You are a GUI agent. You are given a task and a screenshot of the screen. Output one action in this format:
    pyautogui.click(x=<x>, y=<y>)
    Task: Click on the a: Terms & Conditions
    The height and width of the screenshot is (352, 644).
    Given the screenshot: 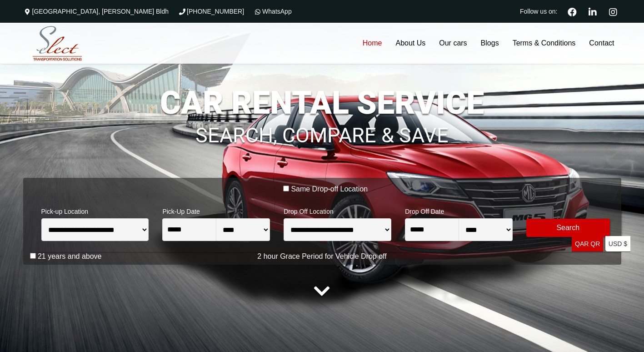 What is the action you would take?
    pyautogui.click(x=544, y=43)
    